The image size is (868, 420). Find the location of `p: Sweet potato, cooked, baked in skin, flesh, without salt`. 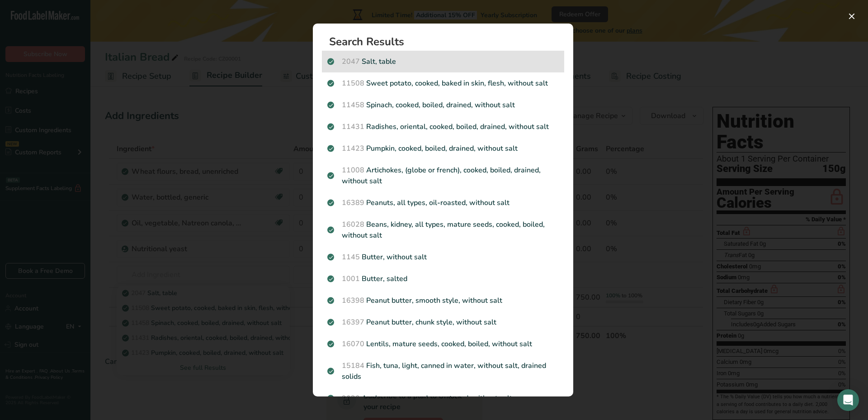

p: Sweet potato, cooked, baked in skin, flesh, without salt is located at coordinates (443, 83).